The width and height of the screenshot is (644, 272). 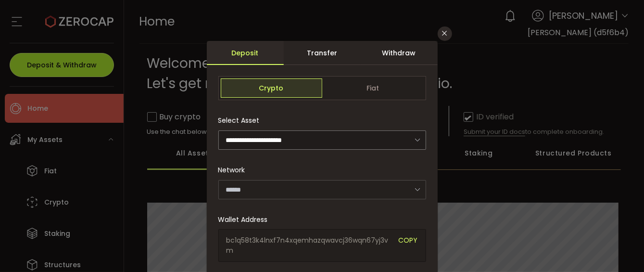 What do you see at coordinates (587, 220) in the screenshot?
I see `div: Chat Widget` at bounding box center [587, 220].